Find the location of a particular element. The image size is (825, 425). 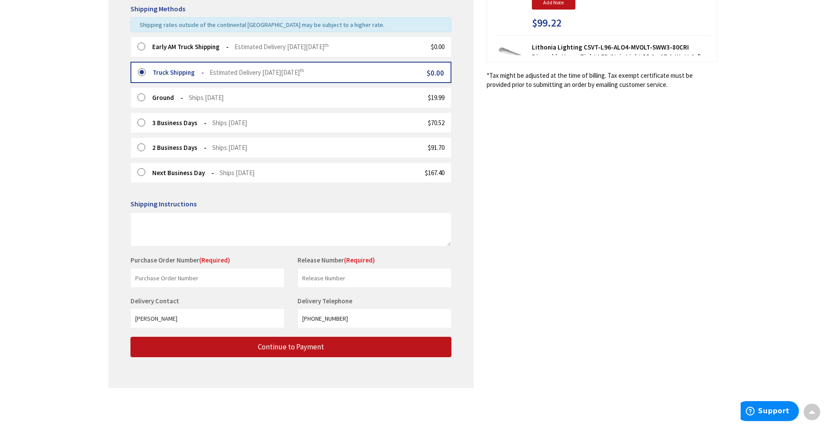

label: Purchase Order Number is located at coordinates (180, 260).